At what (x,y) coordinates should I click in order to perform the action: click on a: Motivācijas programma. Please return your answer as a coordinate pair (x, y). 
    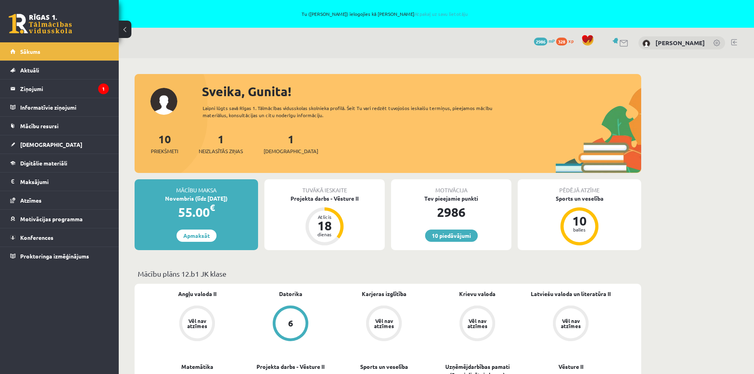
    Looking at the image, I should click on (59, 219).